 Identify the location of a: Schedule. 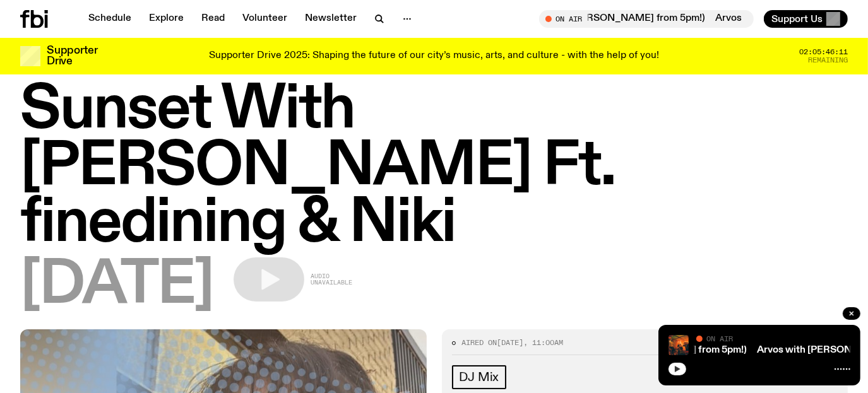
(110, 19).